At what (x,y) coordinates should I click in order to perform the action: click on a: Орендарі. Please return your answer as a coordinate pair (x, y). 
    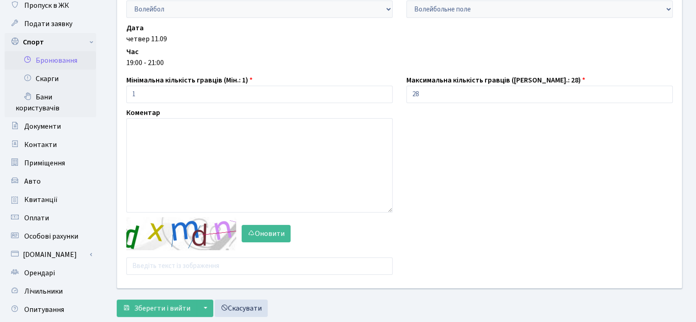
    Looking at the image, I should click on (50, 273).